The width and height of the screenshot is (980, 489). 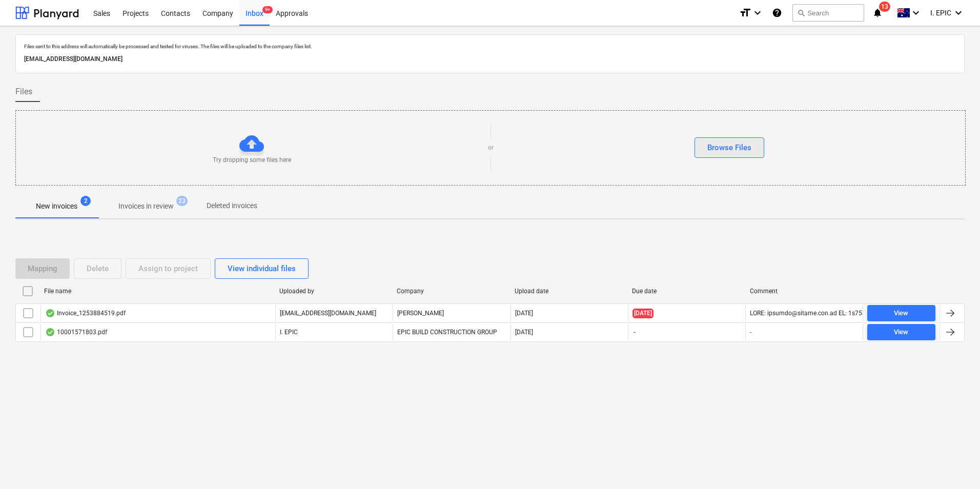 What do you see at coordinates (777, 13) in the screenshot?
I see `i: Knowledge base` at bounding box center [777, 13].